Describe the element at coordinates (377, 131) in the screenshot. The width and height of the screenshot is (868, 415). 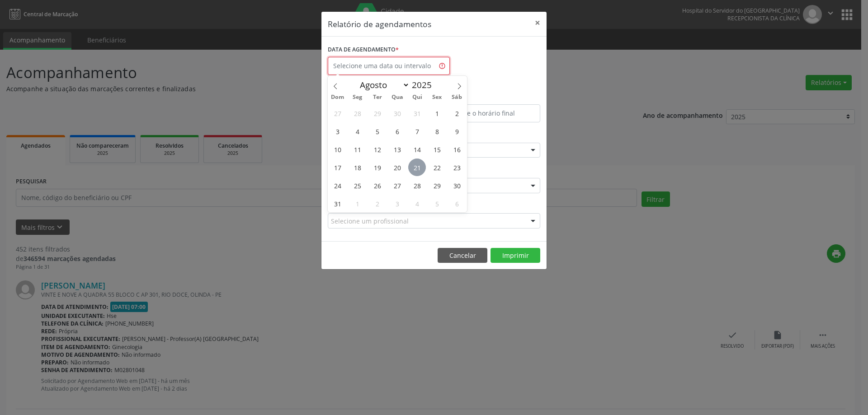
I see `span: Agosto 5, 2025` at that location.